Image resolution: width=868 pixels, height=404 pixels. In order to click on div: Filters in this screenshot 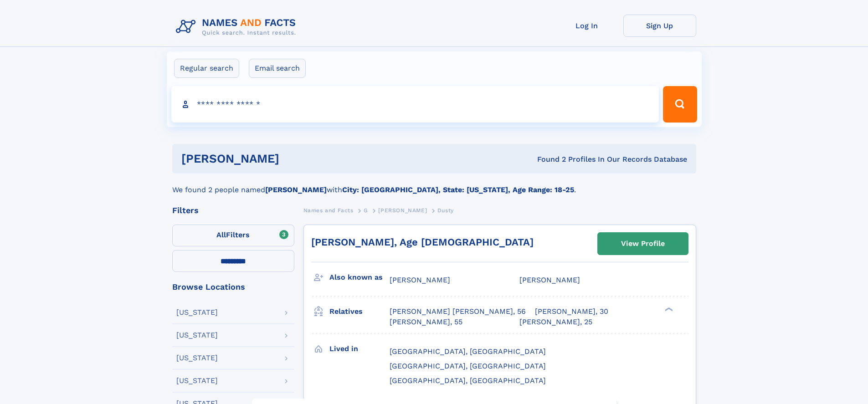, I will do `click(233, 210)`.